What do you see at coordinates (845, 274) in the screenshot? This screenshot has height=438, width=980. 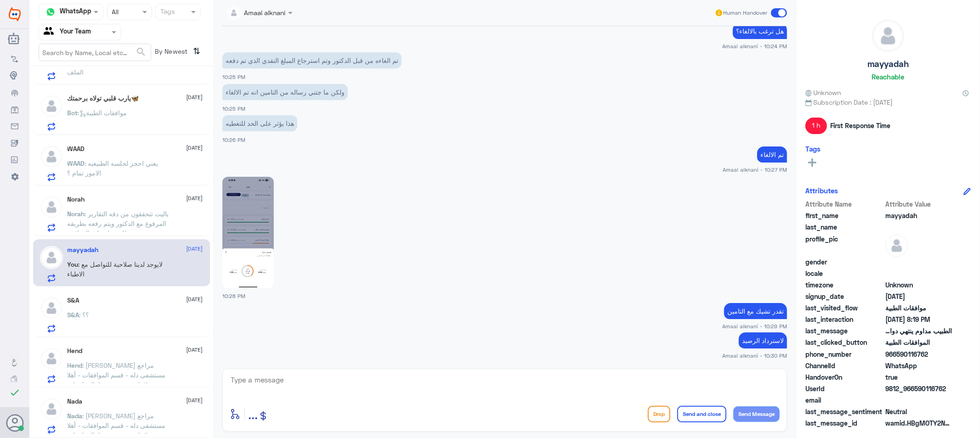 I see `span: locale` at bounding box center [845, 274].